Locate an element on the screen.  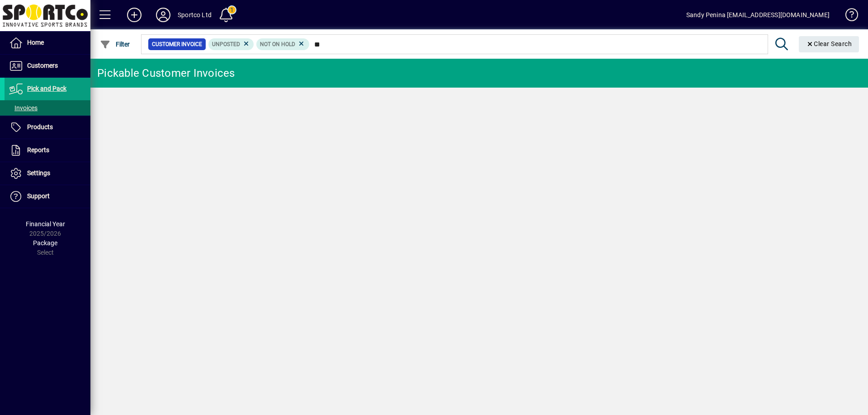
a: Settings is located at coordinates (47, 173).